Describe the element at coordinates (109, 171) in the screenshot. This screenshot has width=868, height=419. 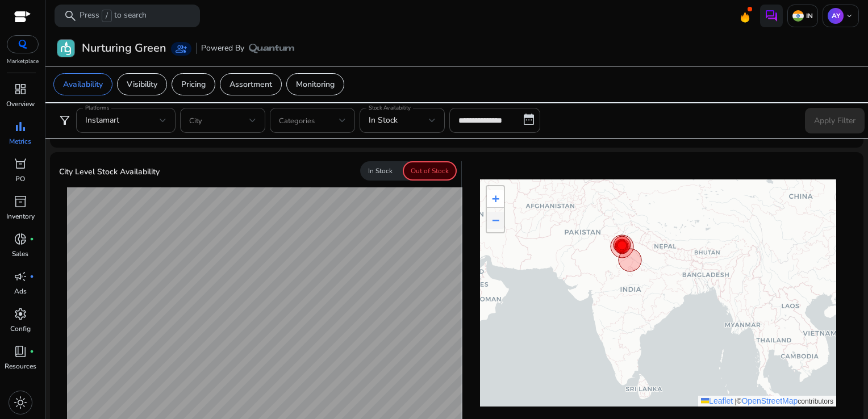
I see `p: City Level Stock Availability` at that location.